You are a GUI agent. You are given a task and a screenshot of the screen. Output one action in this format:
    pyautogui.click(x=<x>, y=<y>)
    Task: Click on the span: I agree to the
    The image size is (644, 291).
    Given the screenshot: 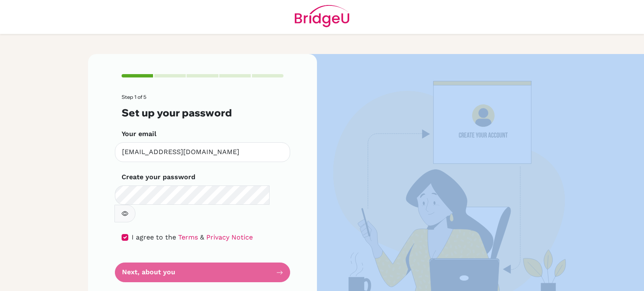 What is the action you would take?
    pyautogui.click(x=154, y=237)
    